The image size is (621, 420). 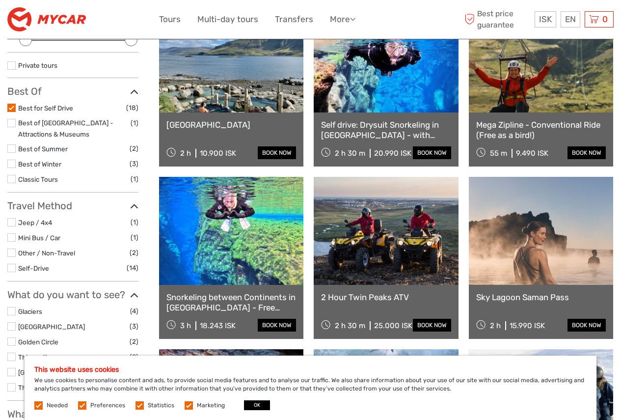 I want to click on h3: What do you want to do?, so click(x=73, y=414).